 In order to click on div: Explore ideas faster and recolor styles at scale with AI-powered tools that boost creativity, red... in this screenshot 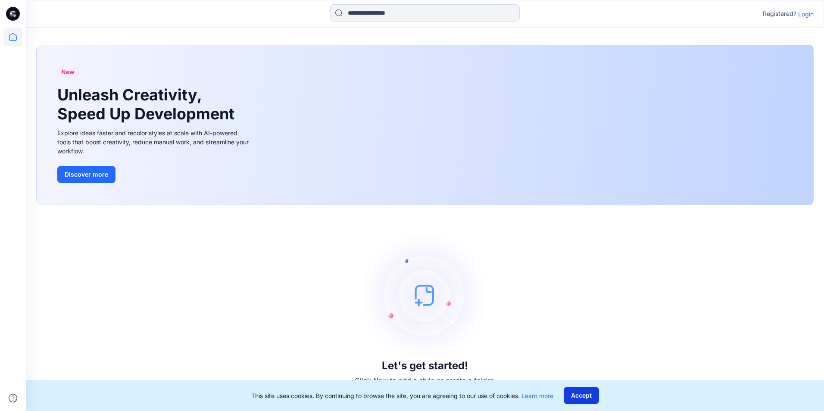, I will do `click(154, 142)`.